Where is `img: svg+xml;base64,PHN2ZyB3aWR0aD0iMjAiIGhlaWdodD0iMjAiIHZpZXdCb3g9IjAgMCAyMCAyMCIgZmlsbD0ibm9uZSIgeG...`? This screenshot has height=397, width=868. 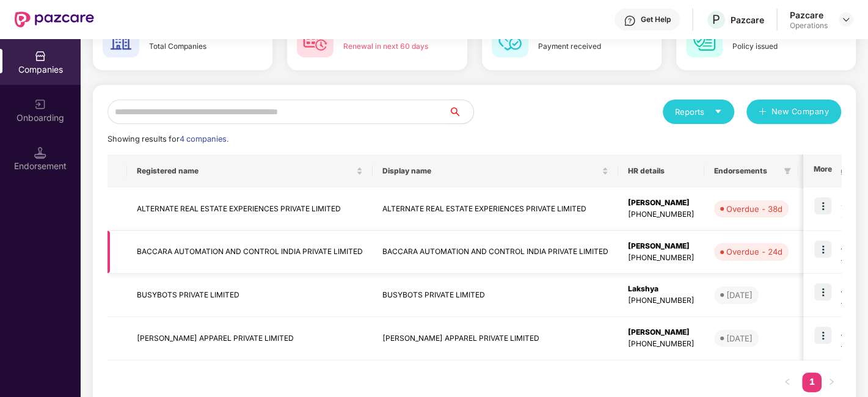 img: svg+xml;base64,PHN2ZyB3aWR0aD0iMjAiIGhlaWdodD0iMjAiIHZpZXdCb3g9IjAgMCAyMCAyMCIgZmlsbD0ibm9uZSIgeG... is located at coordinates (41, 104).